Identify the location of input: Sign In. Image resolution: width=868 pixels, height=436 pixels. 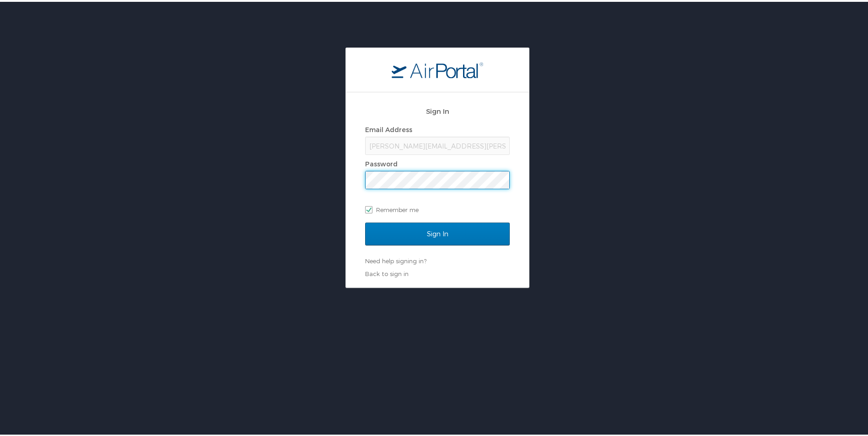
(437, 232).